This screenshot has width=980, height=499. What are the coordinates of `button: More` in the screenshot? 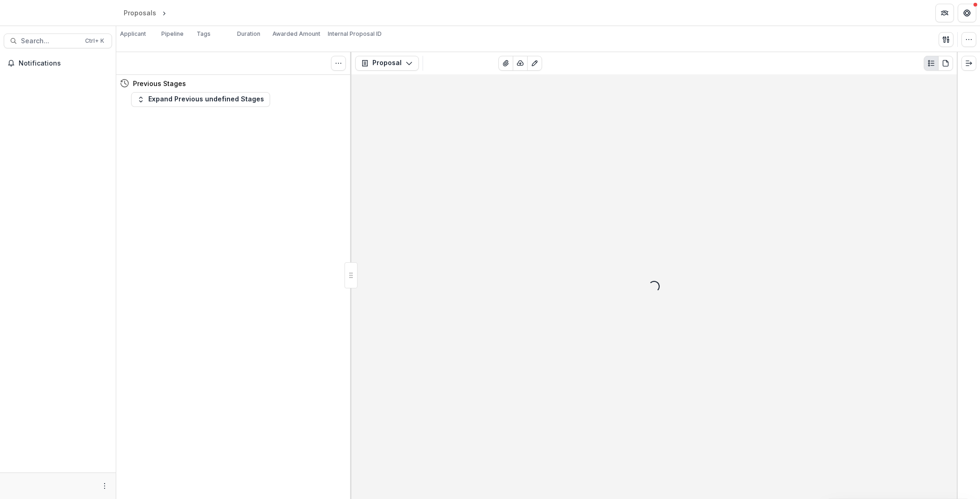 It's located at (105, 486).